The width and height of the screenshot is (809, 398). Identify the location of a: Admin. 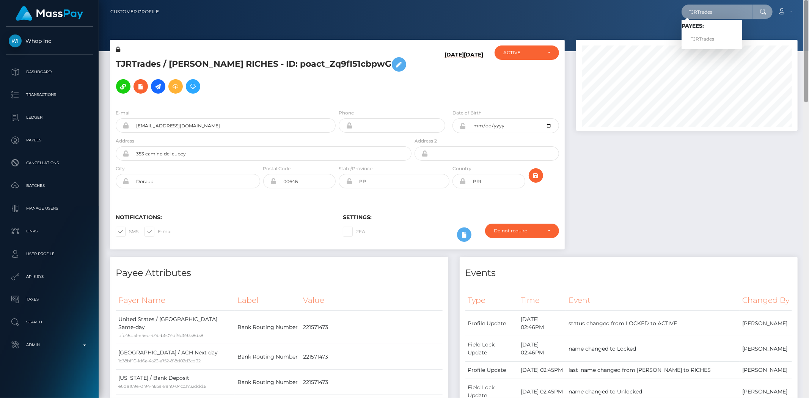
(49, 345).